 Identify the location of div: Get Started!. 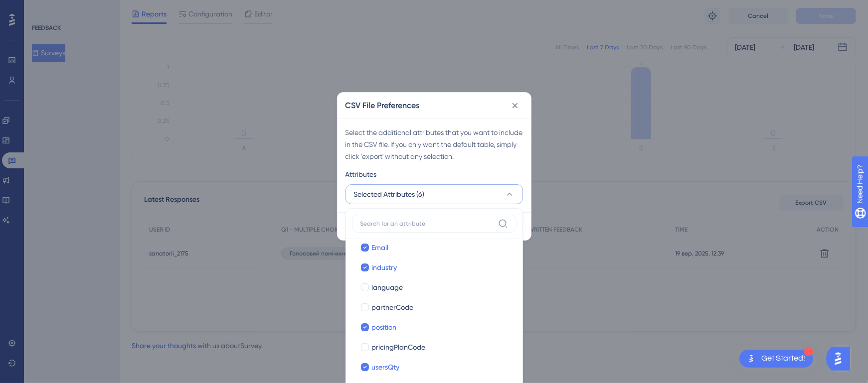
(784, 359).